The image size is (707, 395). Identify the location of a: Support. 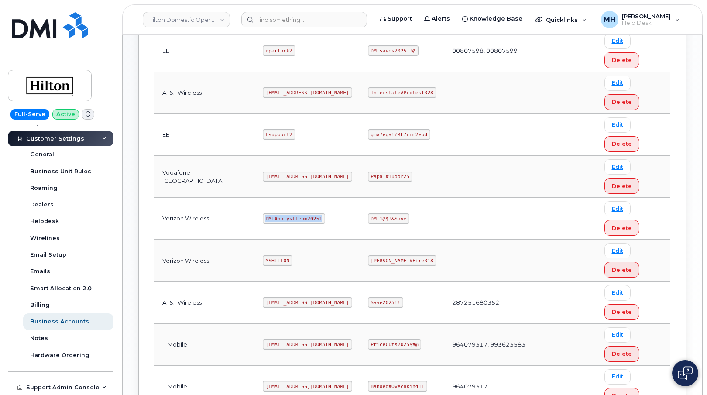
(396, 19).